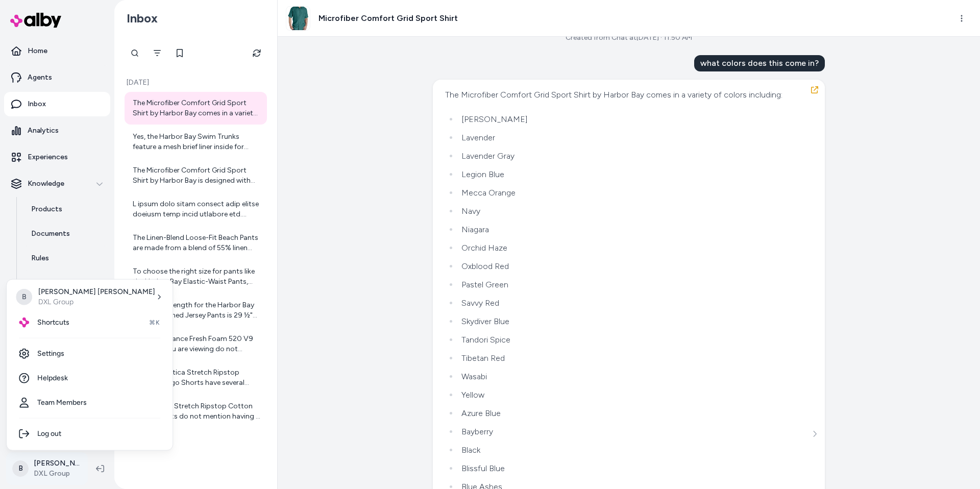 This screenshot has width=980, height=489. I want to click on span: ⌘K, so click(155, 323).